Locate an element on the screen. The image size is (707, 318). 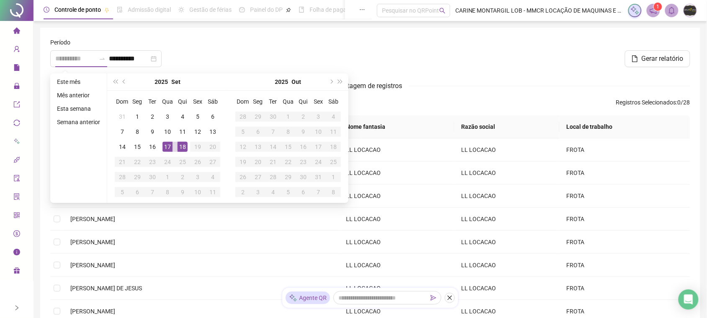
button: super-prev-year is located at coordinates (115, 82).